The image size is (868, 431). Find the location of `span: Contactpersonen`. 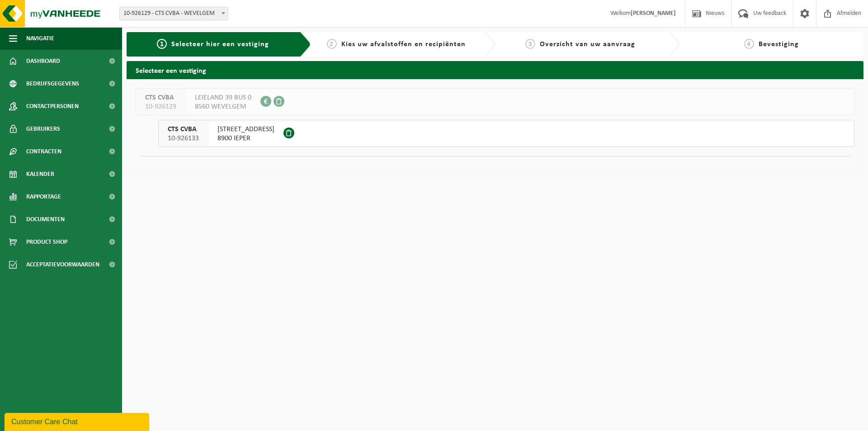

span: Contactpersonen is located at coordinates (52, 106).